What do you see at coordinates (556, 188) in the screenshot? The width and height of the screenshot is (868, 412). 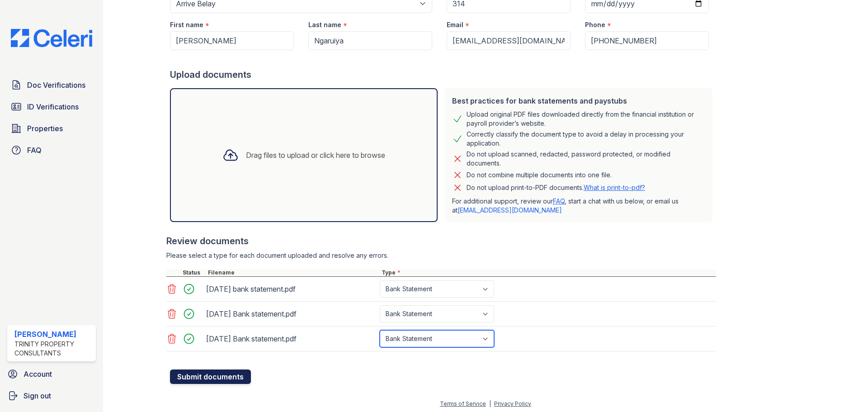 I see `p: Do not upload print-to-PDF documents.` at bounding box center [556, 188].